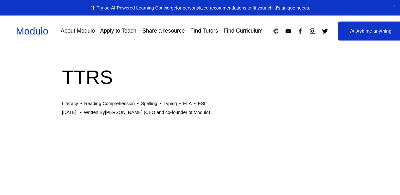  I want to click on a: Find Curriculum, so click(243, 31).